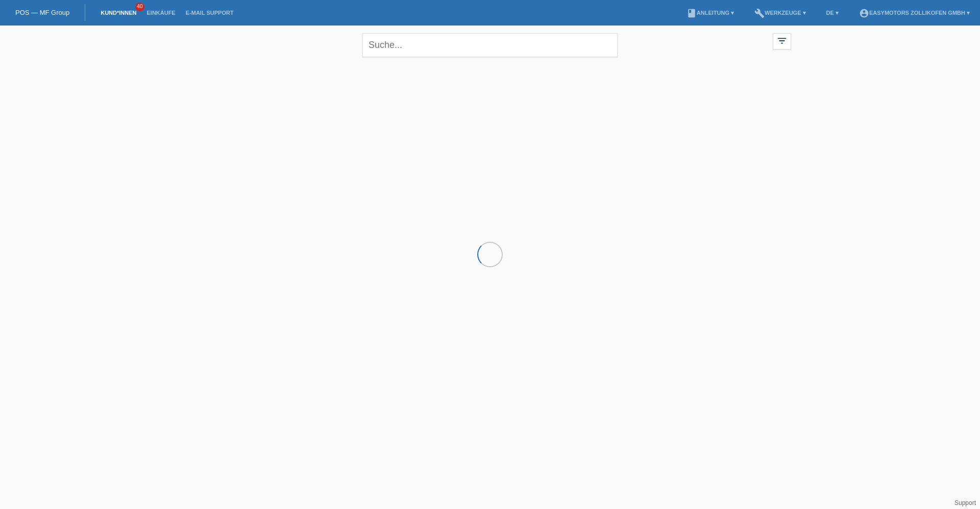  Describe the element at coordinates (780, 13) in the screenshot. I see `a: buildWerkzeuge ▾` at that location.